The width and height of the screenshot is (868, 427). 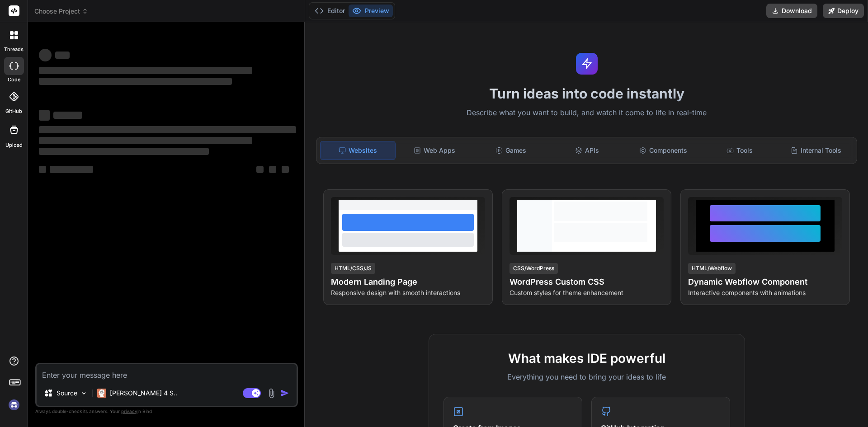 I want to click on div: Web Apps, so click(x=435, y=150).